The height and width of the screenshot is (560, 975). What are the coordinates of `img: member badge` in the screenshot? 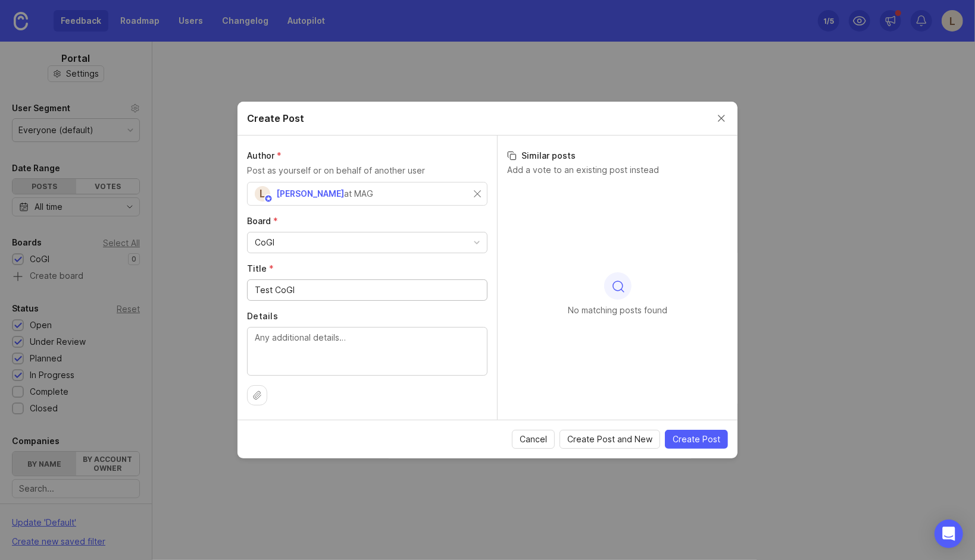 It's located at (269, 198).